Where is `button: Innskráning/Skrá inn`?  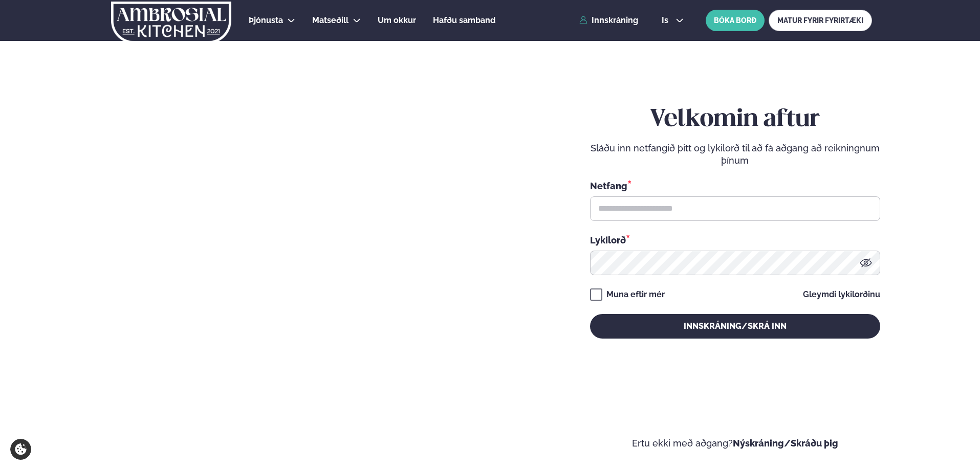 button: Innskráning/Skrá inn is located at coordinates (735, 326).